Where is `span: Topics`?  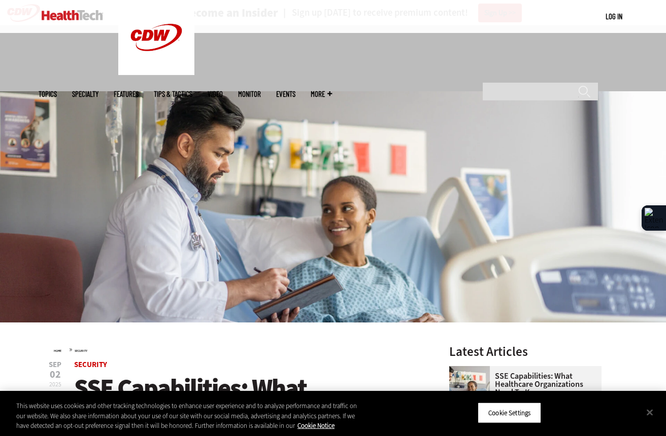
span: Topics is located at coordinates (48, 94).